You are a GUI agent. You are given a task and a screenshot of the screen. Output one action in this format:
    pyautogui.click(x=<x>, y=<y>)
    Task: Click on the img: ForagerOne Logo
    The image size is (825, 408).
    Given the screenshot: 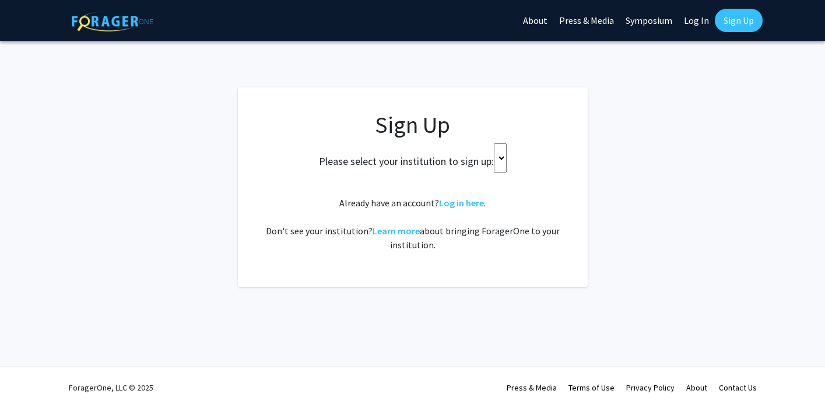 What is the action you would take?
    pyautogui.click(x=112, y=21)
    